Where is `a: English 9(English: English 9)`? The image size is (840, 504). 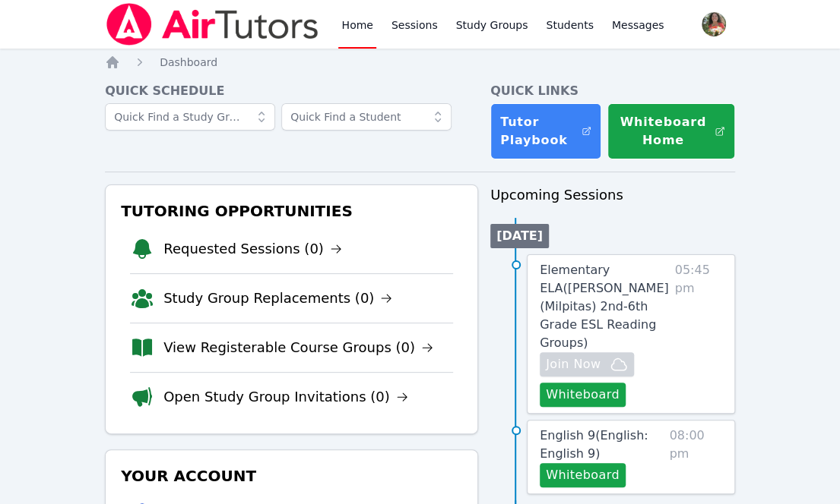 a: English 9(English: English 9) is located at coordinates (601, 445).